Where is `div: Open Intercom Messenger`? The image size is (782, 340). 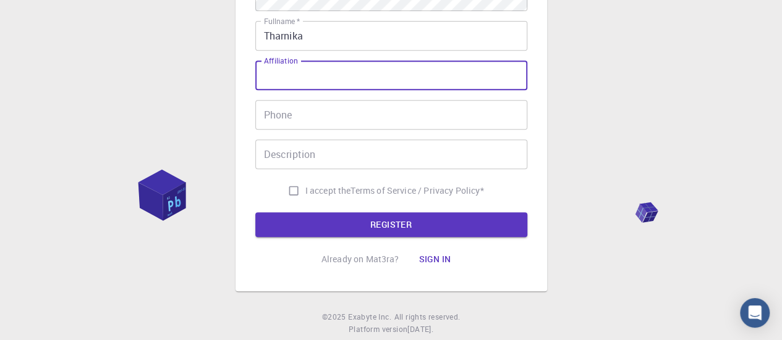
div: Open Intercom Messenger is located at coordinates (754, 313).